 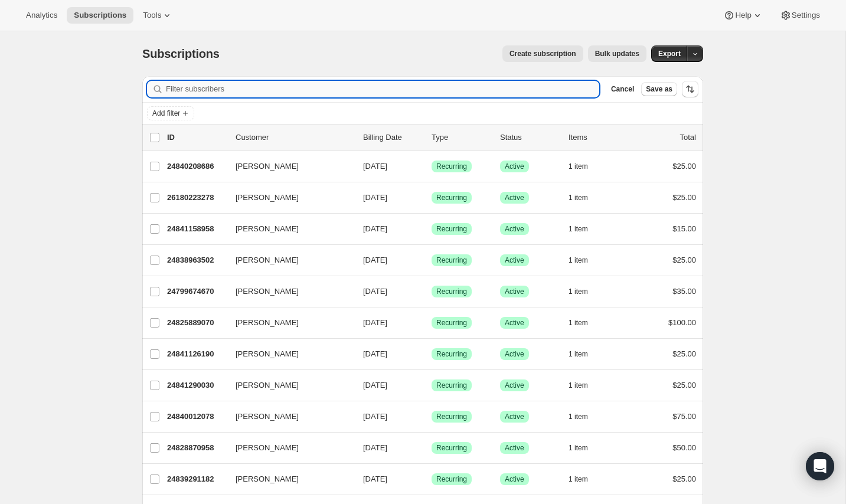 I want to click on p: 24825889070, so click(x=197, y=323).